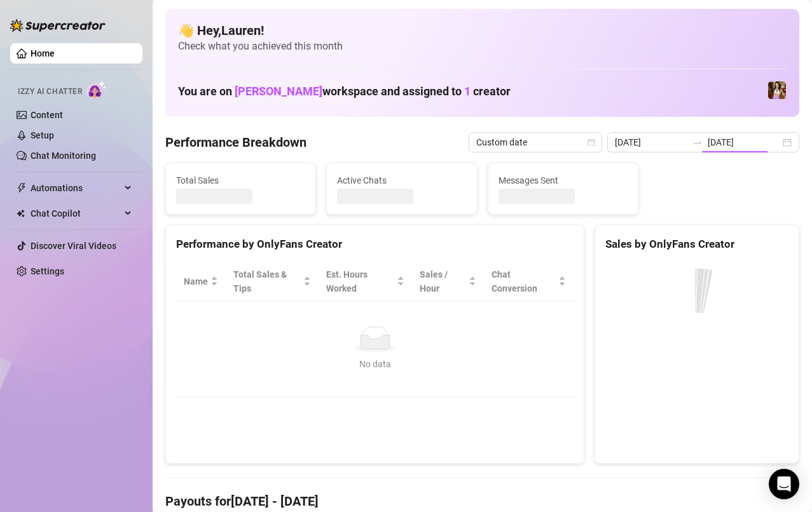 The image size is (812, 512). What do you see at coordinates (562, 181) in the screenshot?
I see `span: Messages Sent` at bounding box center [562, 181].